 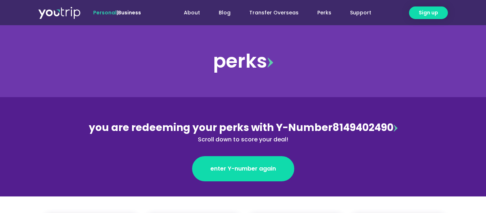 What do you see at coordinates (243, 139) in the screenshot?
I see `div: Scroll down to score your deal!` at bounding box center [243, 139].